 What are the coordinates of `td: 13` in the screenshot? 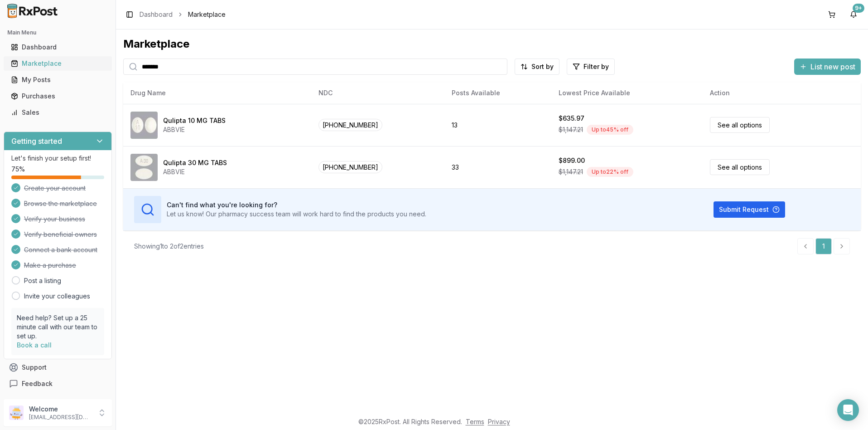 It's located at (498, 125).